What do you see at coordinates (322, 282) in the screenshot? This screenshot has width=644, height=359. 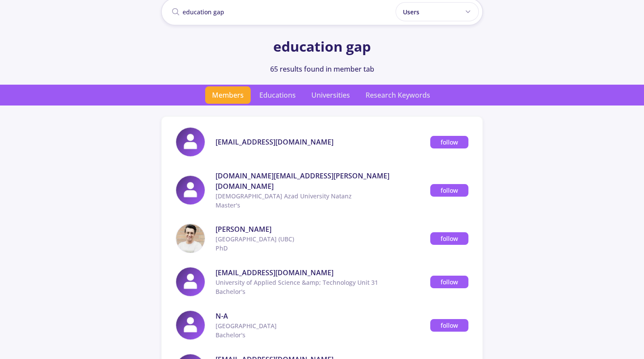 I see `span: University of Applied Science &amp; Technology Unit 31` at bounding box center [322, 282].